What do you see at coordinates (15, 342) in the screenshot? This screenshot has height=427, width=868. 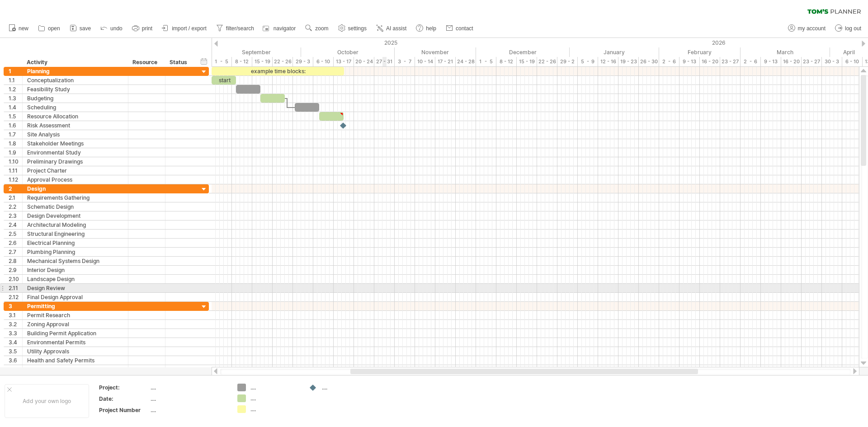 I see `div: 3.4` at bounding box center [15, 342].